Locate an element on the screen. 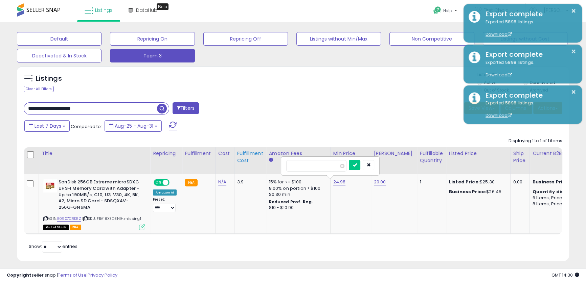  span: Compared to: is located at coordinates (86, 126).